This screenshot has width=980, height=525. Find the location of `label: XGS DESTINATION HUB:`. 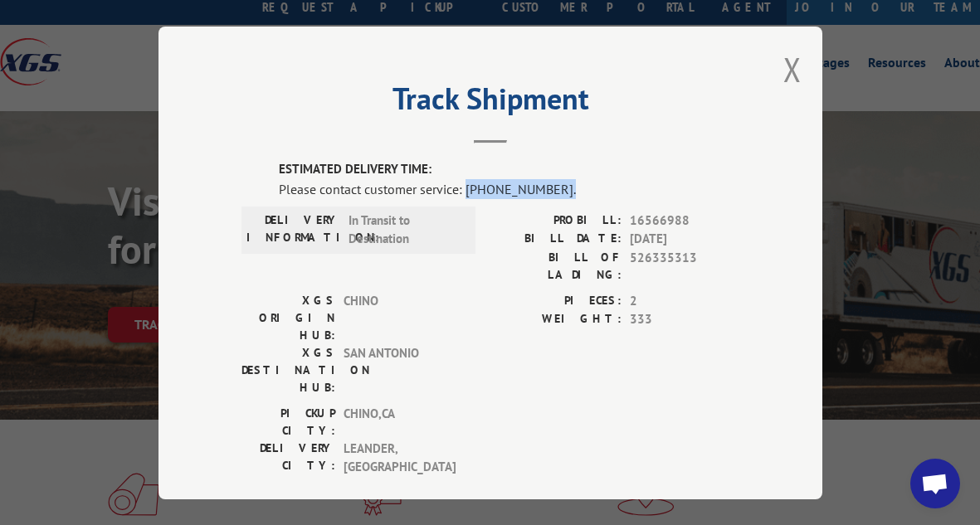

label: XGS DESTINATION HUB: is located at coordinates (288, 369).